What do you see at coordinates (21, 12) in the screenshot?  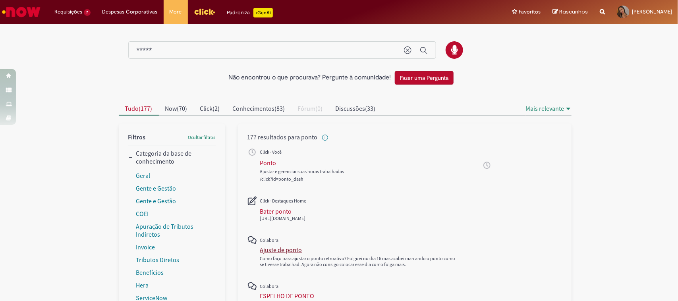 I see `img: ServiceNow` at bounding box center [21, 12].